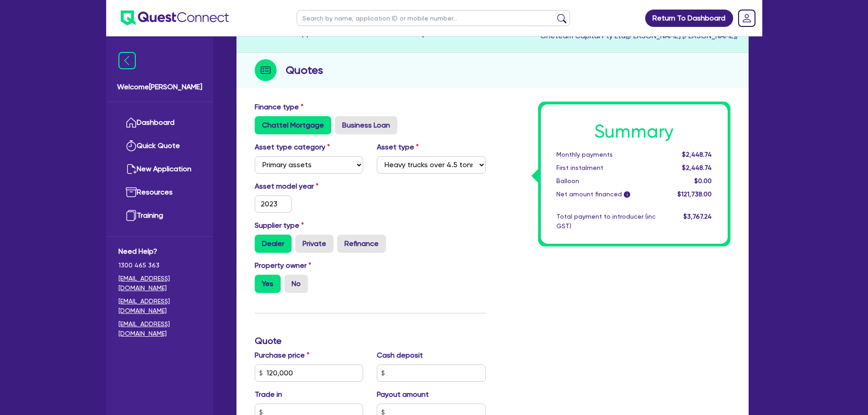 This screenshot has height=415, width=868. I want to click on span: Guarantors, so click(363, 33).